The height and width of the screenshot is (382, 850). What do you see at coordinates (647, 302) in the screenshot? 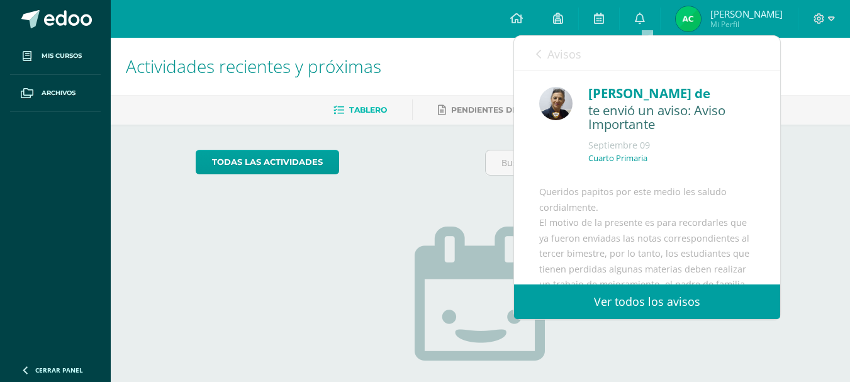
I see `a: Ver todos los avisos` at bounding box center [647, 302].